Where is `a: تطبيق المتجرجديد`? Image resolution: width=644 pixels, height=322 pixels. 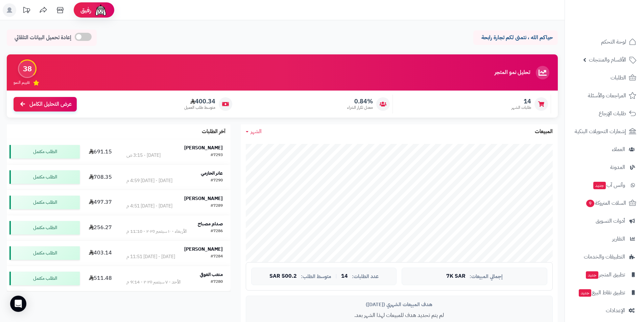 a: تطبيق المتجرجديد is located at coordinates (604, 275).